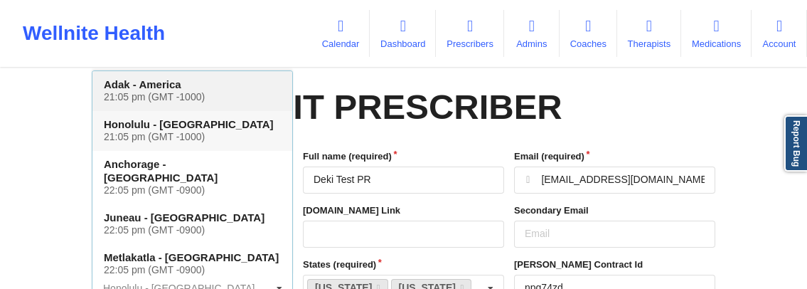 This screenshot has width=807, height=289. I want to click on a: Admins, so click(532, 33).